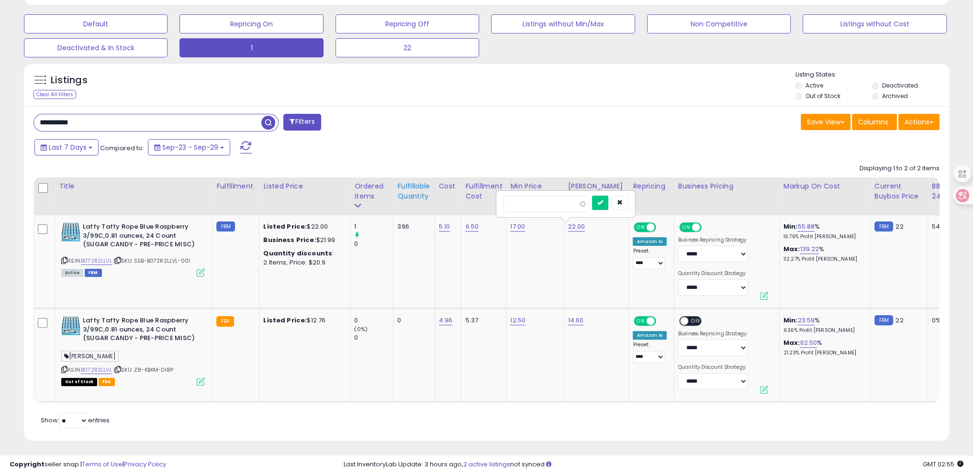 Image resolution: width=973 pixels, height=474 pixels. Describe the element at coordinates (96, 48) in the screenshot. I see `button: Deactivated & In Stock` at that location.